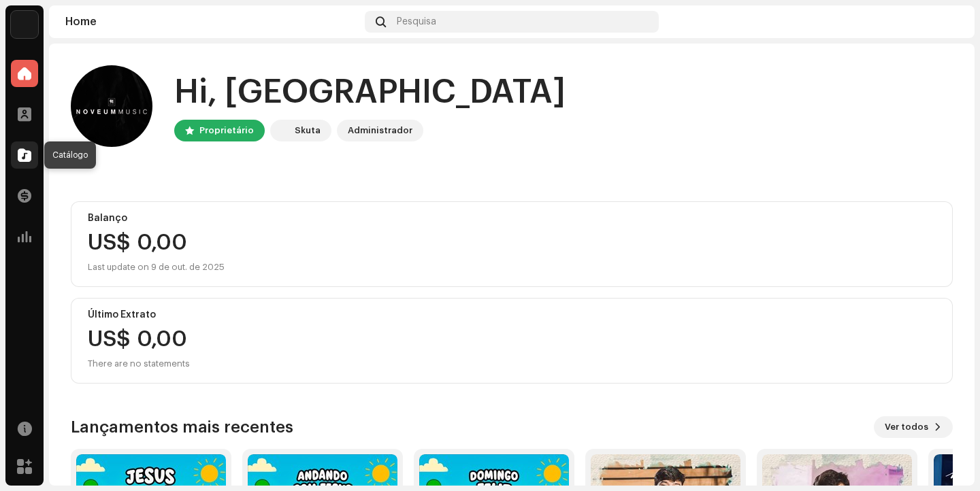 The image size is (980, 491). Describe the element at coordinates (907, 427) in the screenshot. I see `span: Ver todos` at that location.